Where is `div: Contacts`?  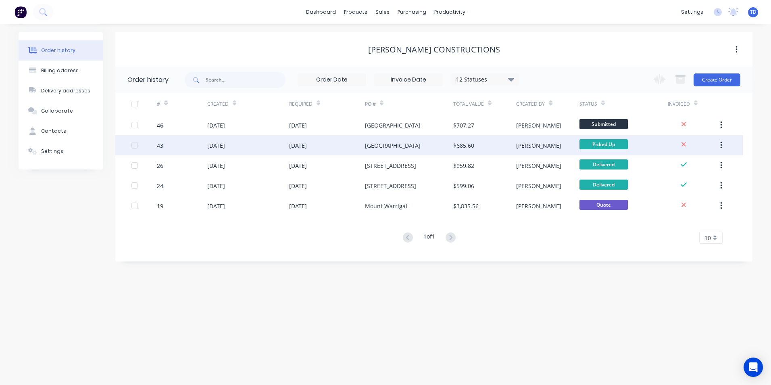 div: Contacts is located at coordinates (54, 131).